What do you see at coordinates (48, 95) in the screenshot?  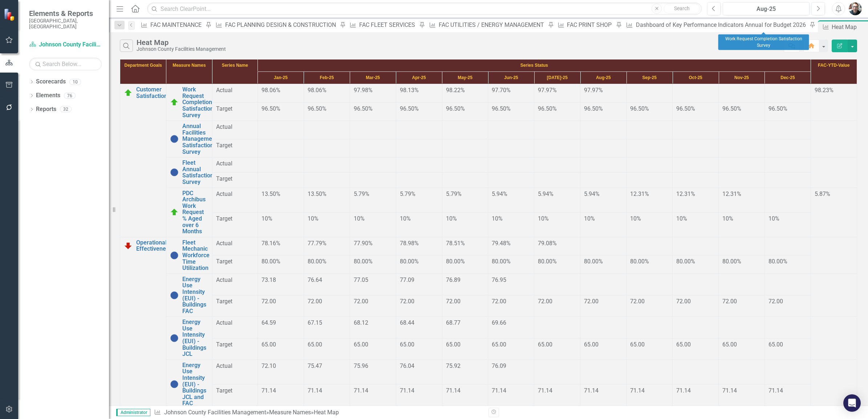 I see `a: Elements` at bounding box center [48, 95].